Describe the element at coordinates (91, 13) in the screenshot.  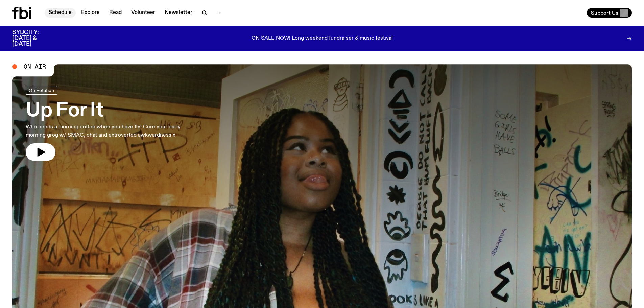
I see `a: Explore` at that location.